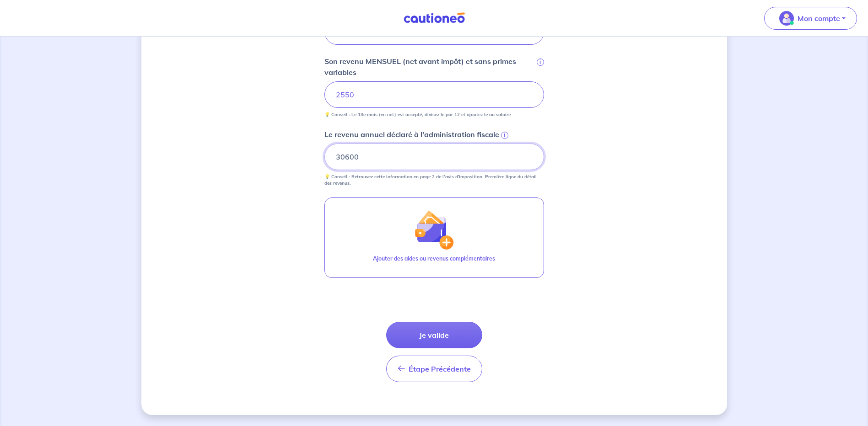  Describe the element at coordinates (429, 67) in the screenshot. I see `p: Son revenu MENSUEL (net avant impôt) et sans primes variables` at that location.